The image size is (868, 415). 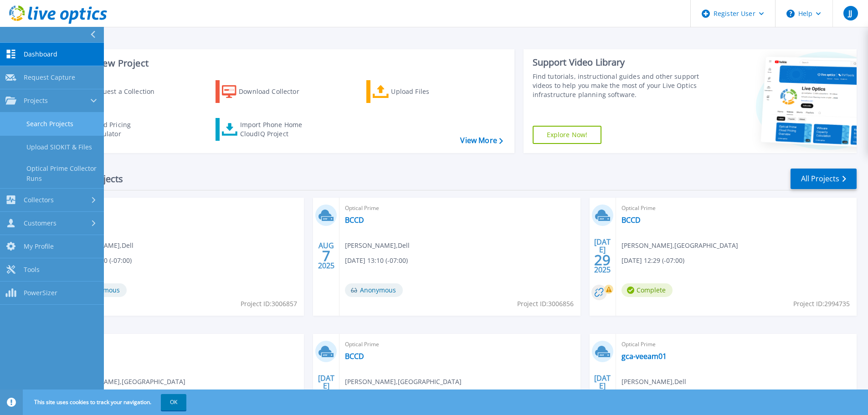 I want to click on h3: Start a New Project, so click(x=284, y=63).